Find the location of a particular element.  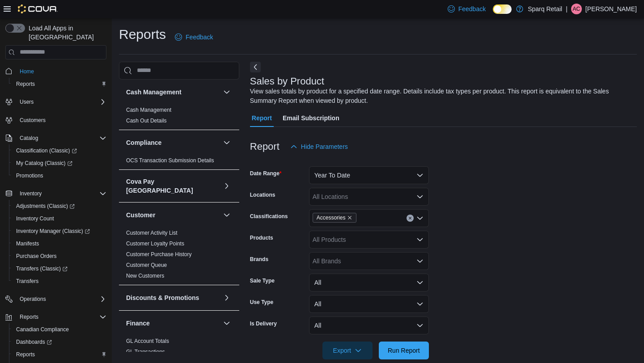

h1: Reports is located at coordinates (142, 34).